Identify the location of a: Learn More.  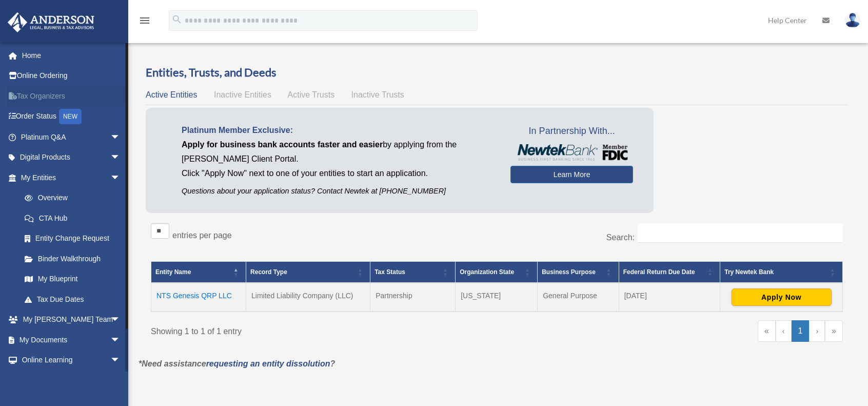
(571, 175).